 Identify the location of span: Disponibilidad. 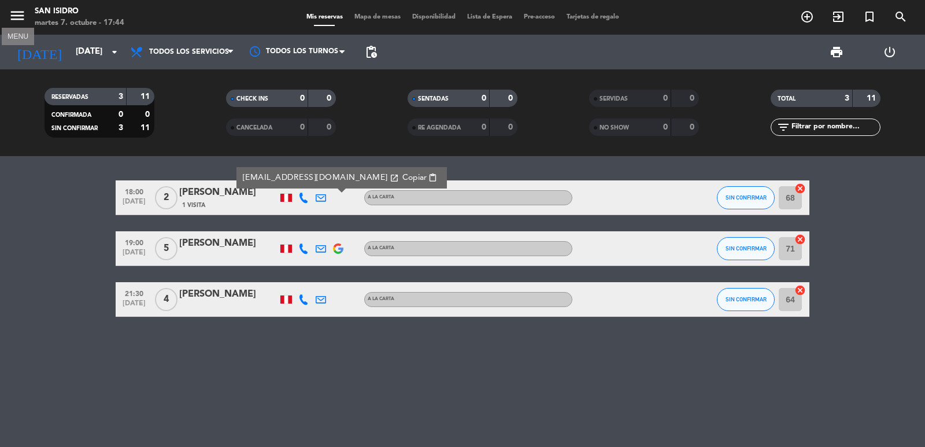
(434, 17).